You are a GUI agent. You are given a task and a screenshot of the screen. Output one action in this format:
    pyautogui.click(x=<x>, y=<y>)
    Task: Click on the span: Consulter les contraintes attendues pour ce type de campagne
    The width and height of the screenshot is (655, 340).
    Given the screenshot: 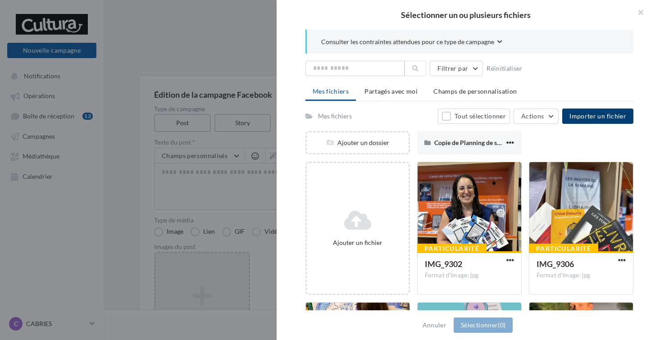 What is the action you would take?
    pyautogui.click(x=407, y=42)
    